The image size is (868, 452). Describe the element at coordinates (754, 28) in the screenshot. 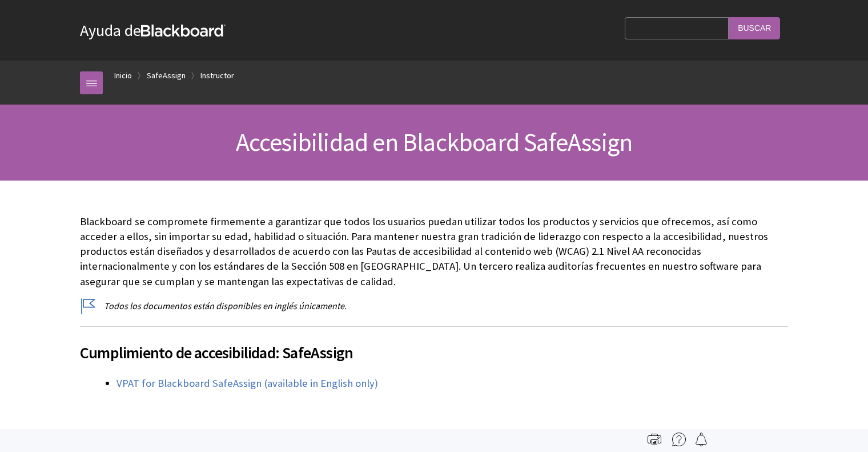

I see `input: Buscar` at that location.